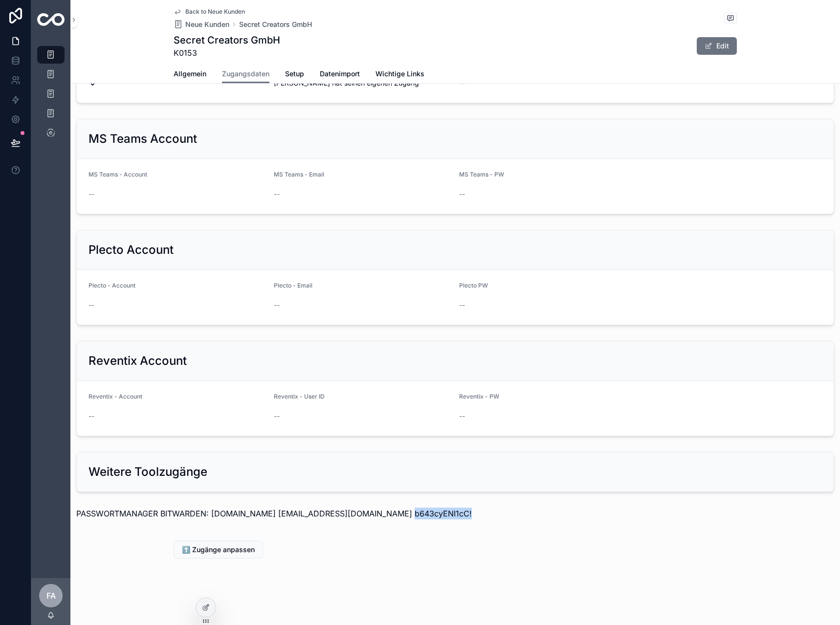  Describe the element at coordinates (340, 75) in the screenshot. I see `a: Datenimport` at that location.